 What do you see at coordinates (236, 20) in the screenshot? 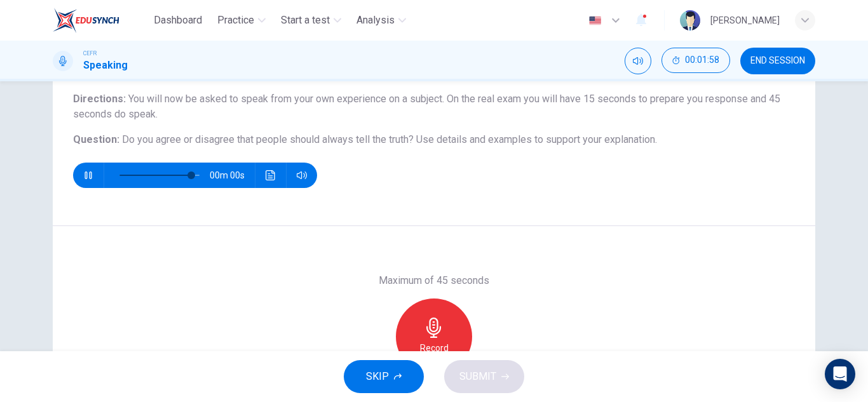
I see `span: Practice` at bounding box center [236, 20].